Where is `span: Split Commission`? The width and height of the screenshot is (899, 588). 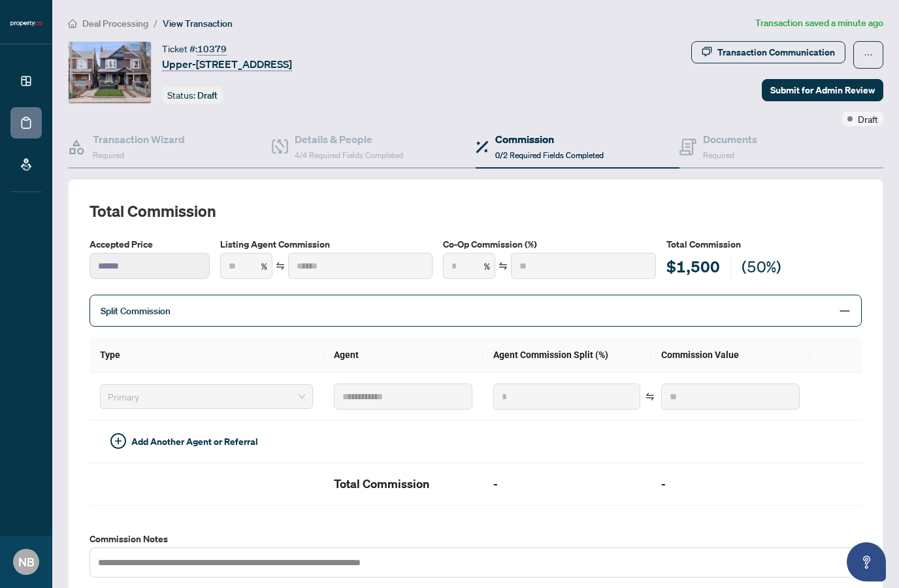
span: Split Commission is located at coordinates (135, 311).